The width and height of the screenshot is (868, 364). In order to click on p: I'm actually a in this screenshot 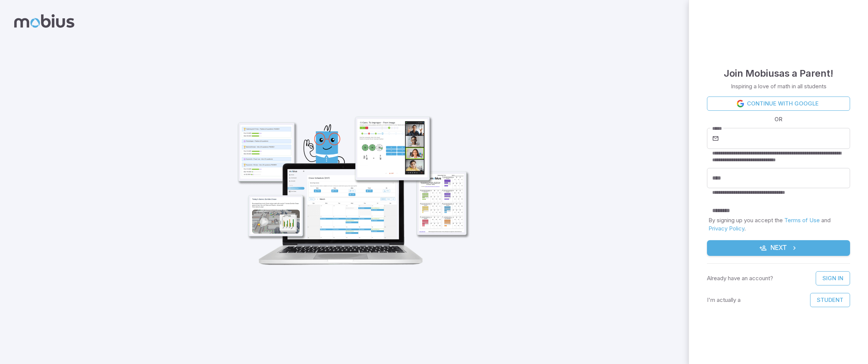, I will do `click(724, 300)`.